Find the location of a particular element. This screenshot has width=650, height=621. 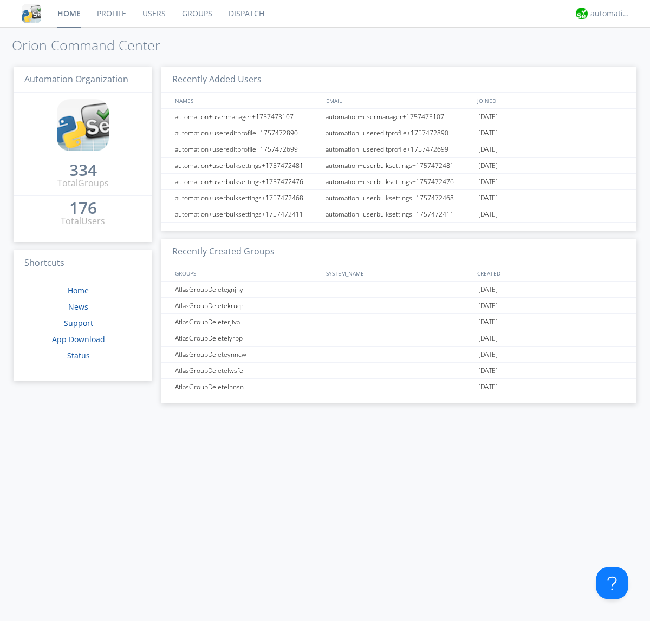

h3: Recently Created Groups is located at coordinates (399, 252).